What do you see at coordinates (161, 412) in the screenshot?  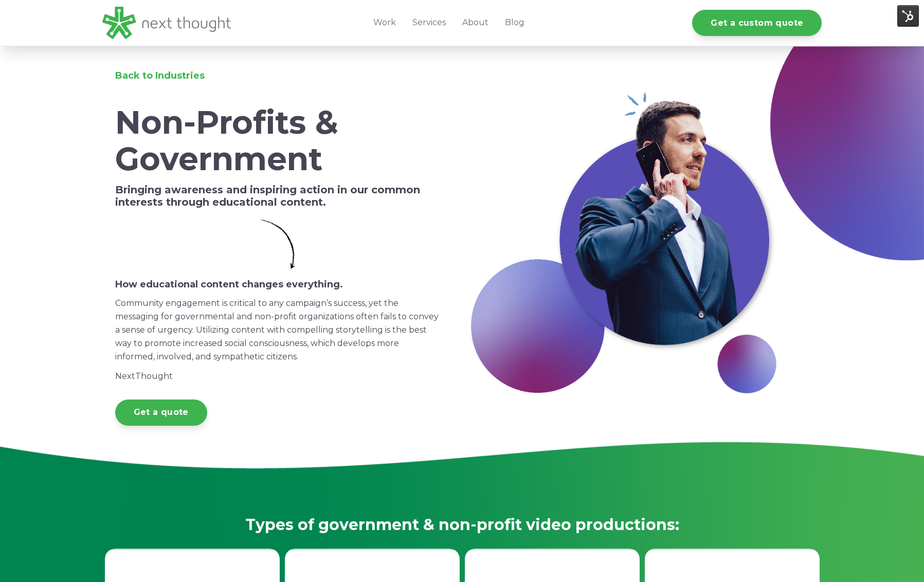 I see `a: Get a quote` at bounding box center [161, 412].